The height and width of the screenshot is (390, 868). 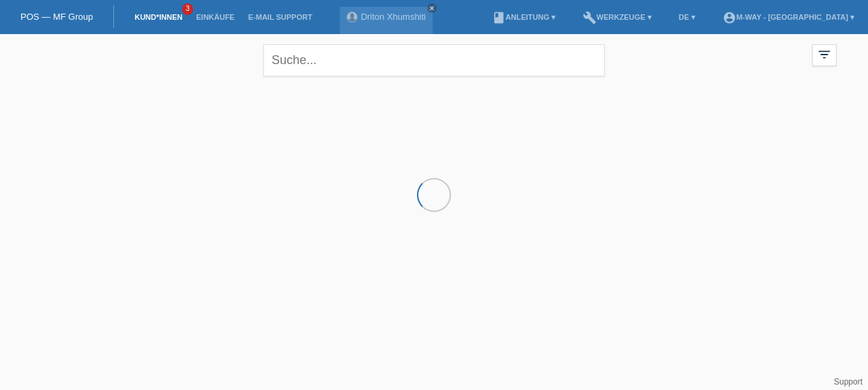 I want to click on a: Driton Xhumshiti, so click(x=393, y=16).